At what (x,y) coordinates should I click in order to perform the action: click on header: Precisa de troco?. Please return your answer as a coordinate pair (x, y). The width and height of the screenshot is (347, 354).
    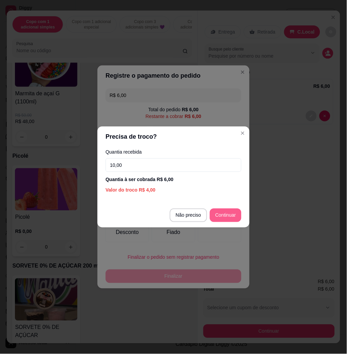
    Looking at the image, I should click on (173, 137).